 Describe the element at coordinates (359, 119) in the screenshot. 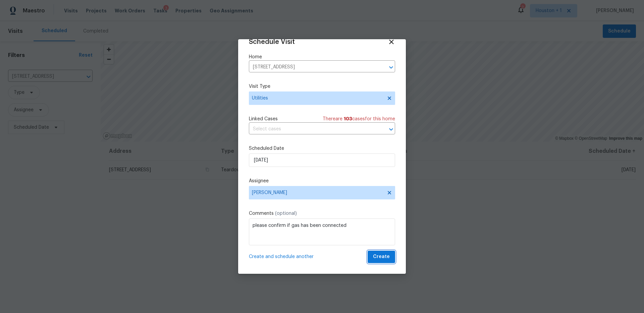

I see `span: There are case s for this home` at that location.